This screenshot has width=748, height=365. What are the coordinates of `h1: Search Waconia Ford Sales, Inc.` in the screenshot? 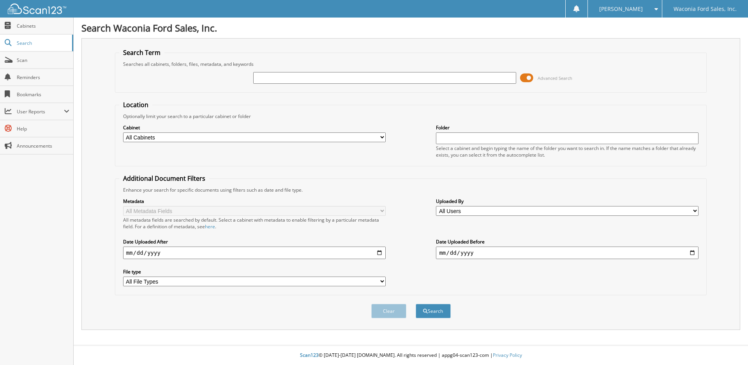 It's located at (411, 28).